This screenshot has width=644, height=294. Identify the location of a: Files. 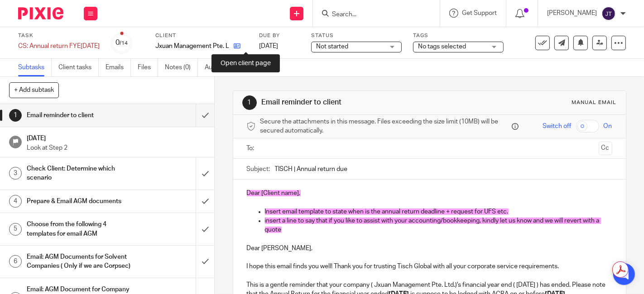
(147, 67).